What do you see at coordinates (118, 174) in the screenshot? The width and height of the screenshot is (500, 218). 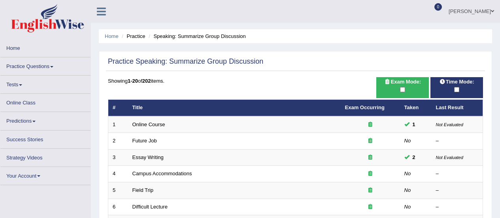 I see `td: 4` at bounding box center [118, 174].